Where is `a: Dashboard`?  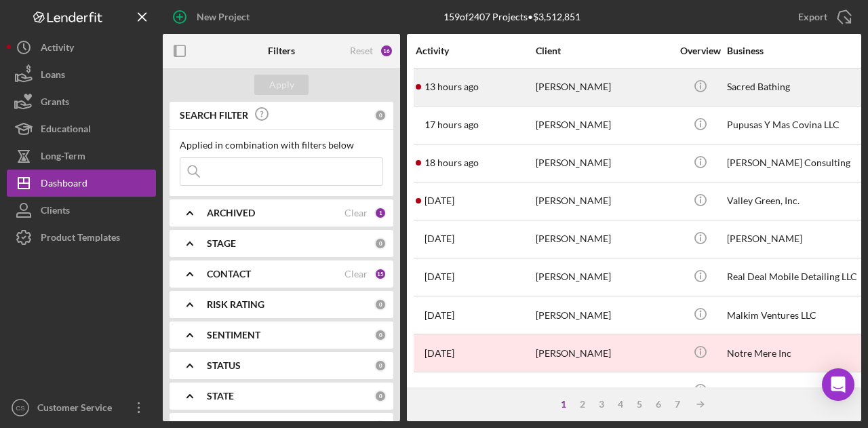
a: Dashboard is located at coordinates (81, 183).